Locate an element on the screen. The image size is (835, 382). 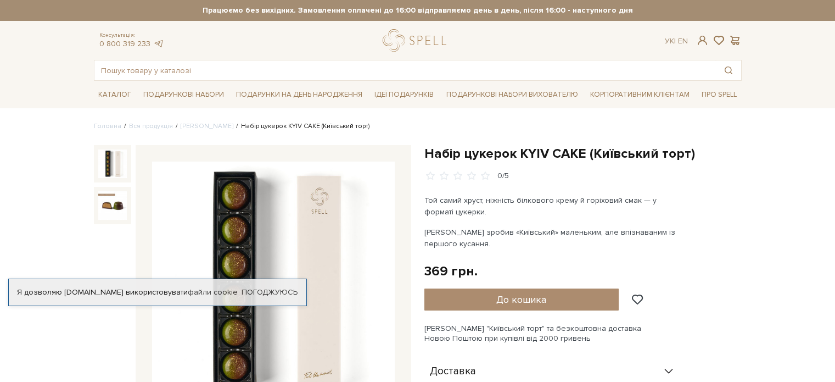
a: Вся продукція is located at coordinates (151, 126).